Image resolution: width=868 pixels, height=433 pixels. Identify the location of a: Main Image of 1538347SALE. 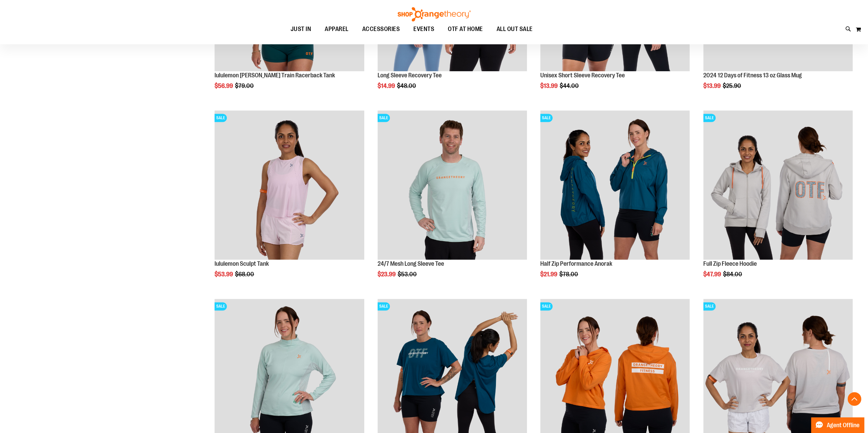
(289, 186).